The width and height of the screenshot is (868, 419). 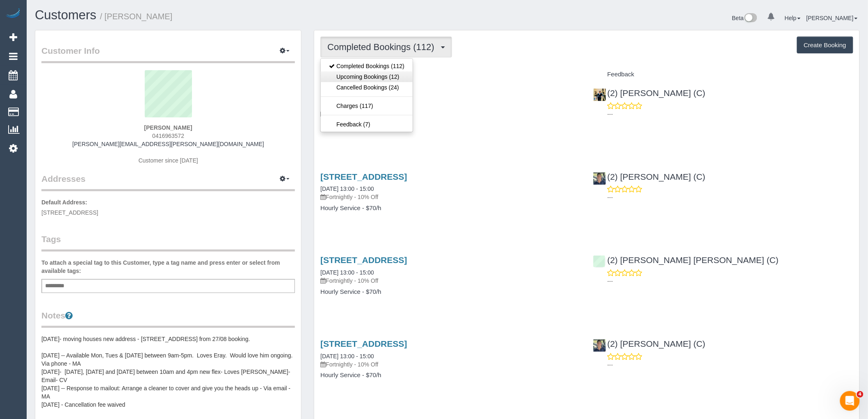 What do you see at coordinates (367, 88) in the screenshot?
I see `a: Cancelled Bookings (24)` at bounding box center [367, 88].